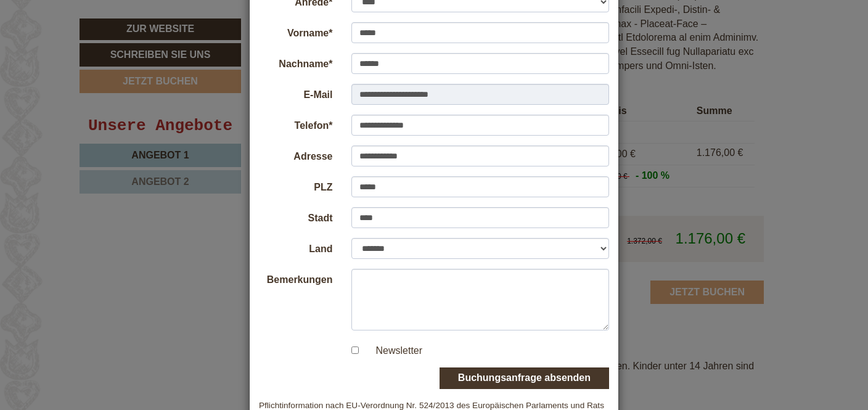 The width and height of the screenshot is (868, 410). What do you see at coordinates (524, 378) in the screenshot?
I see `button: Buchungsanfrage absenden` at bounding box center [524, 378].